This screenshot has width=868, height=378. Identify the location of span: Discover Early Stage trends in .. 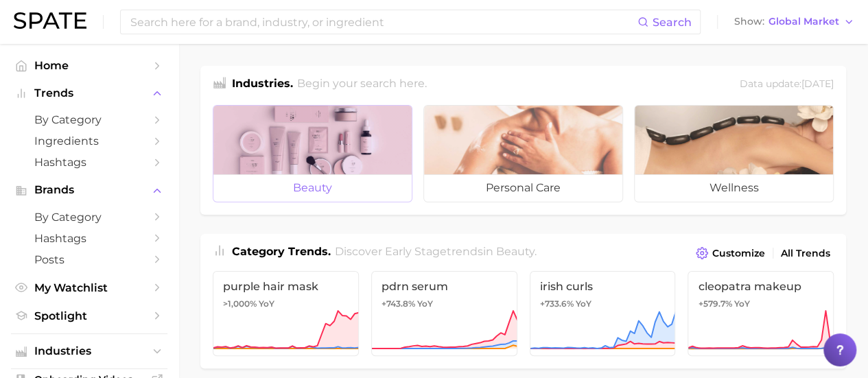
(435, 251).